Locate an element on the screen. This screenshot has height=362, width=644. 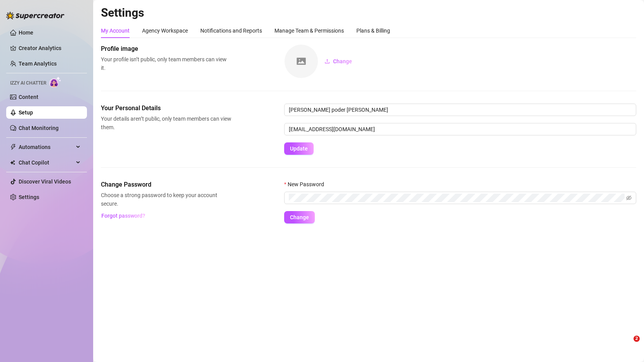
span: 2 is located at coordinates (637, 339).